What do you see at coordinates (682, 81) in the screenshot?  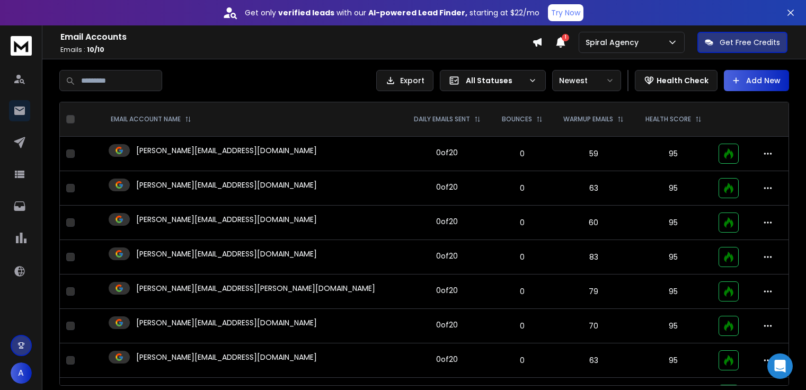 I see `p: Health Check` at bounding box center [682, 81].